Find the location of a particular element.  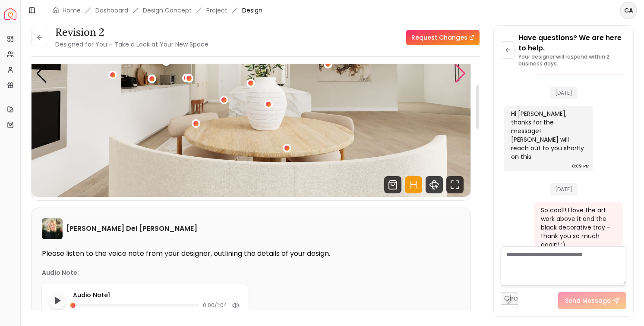

p: Your designer will respond within 2 business days. is located at coordinates (572, 61).